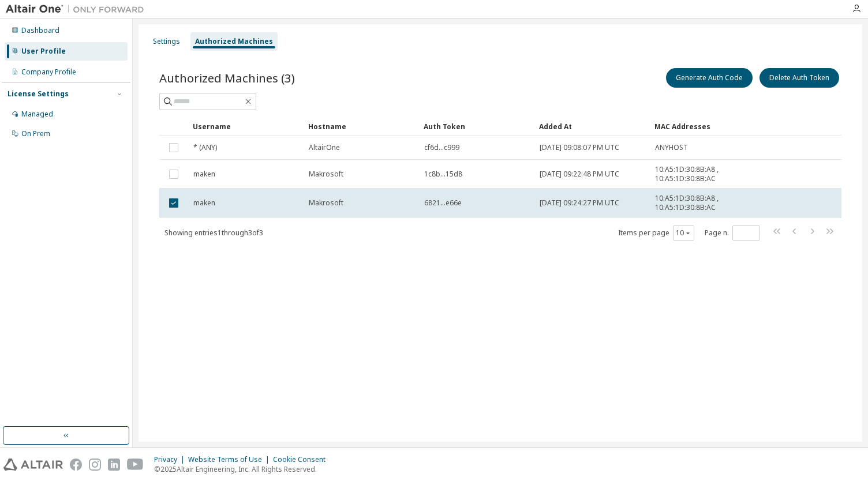 This screenshot has width=868, height=481. Describe the element at coordinates (36, 134) in the screenshot. I see `div: On Prem` at that location.